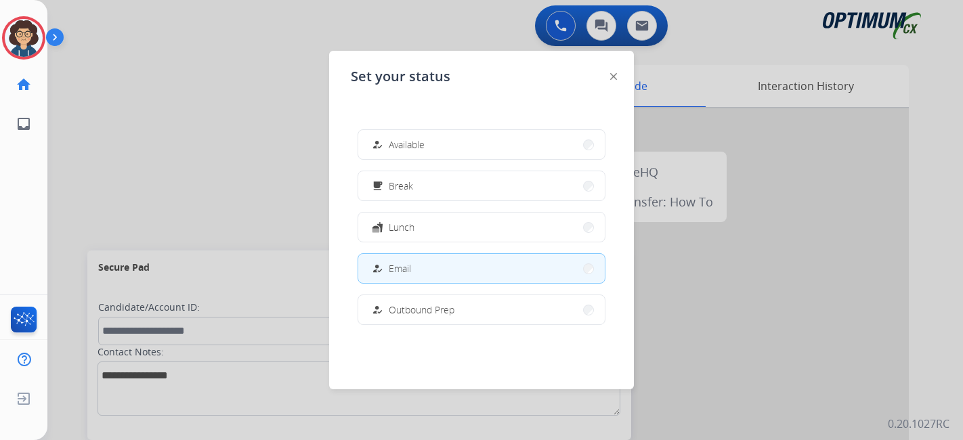 This screenshot has width=963, height=440. I want to click on mat-icon: inbox, so click(24, 124).